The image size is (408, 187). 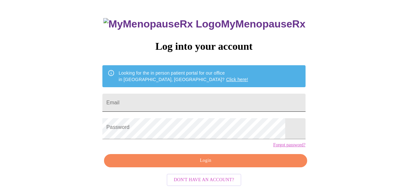 What do you see at coordinates (204, 46) in the screenshot?
I see `h3: Log into your account` at bounding box center [204, 46].